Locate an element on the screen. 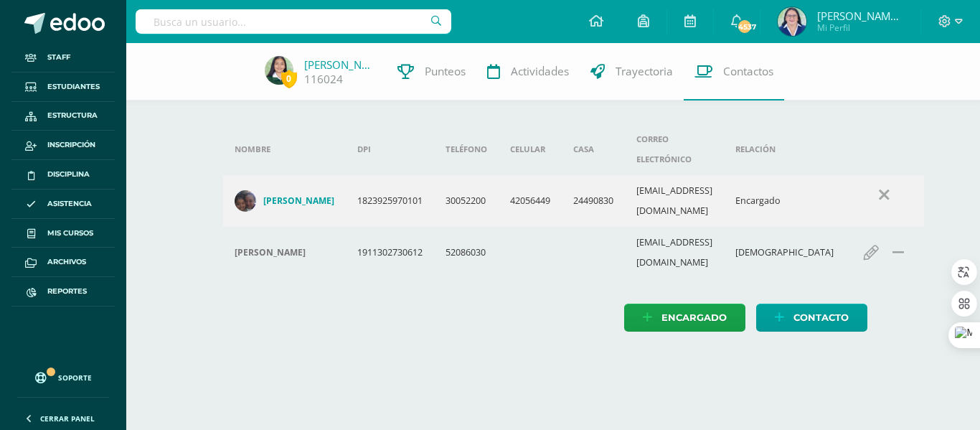 The image size is (980, 430). a: Encargado is located at coordinates (684, 317).